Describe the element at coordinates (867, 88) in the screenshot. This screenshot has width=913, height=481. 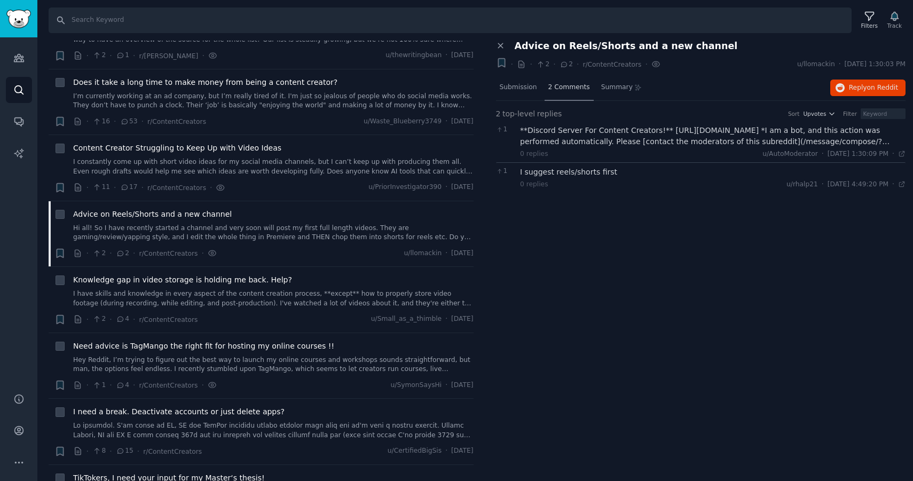
I see `a: Replyon Reddit` at that location.